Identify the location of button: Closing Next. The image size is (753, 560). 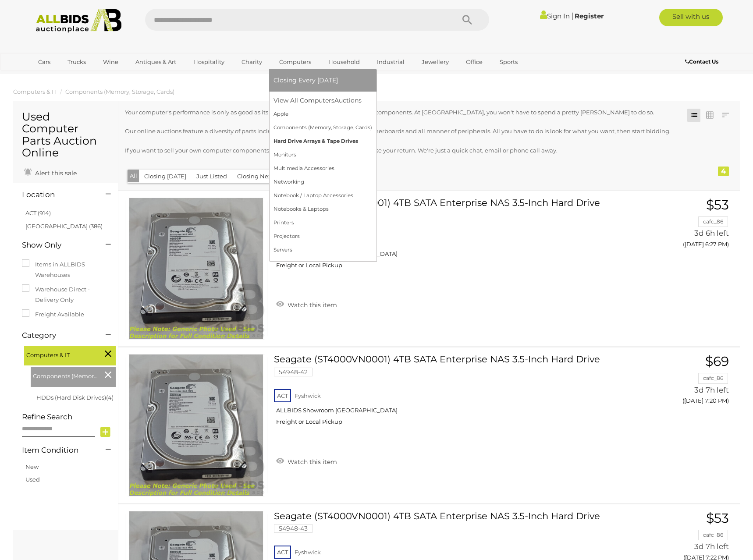
(255, 176).